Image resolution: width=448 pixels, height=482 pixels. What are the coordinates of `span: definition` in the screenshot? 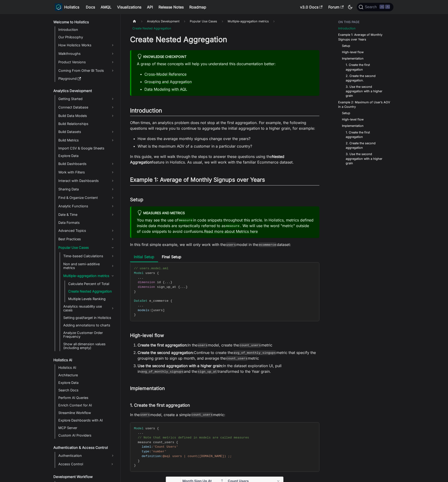 It's located at (151, 456).